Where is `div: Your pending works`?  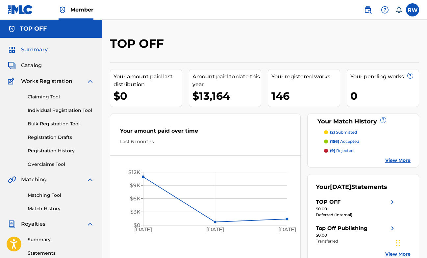
div: Your pending works is located at coordinates (384, 77).